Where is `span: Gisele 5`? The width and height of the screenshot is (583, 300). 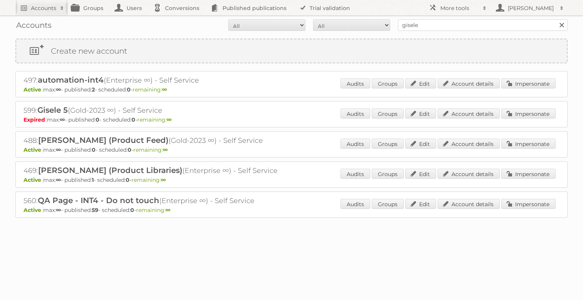 span: Gisele 5 is located at coordinates (52, 110).